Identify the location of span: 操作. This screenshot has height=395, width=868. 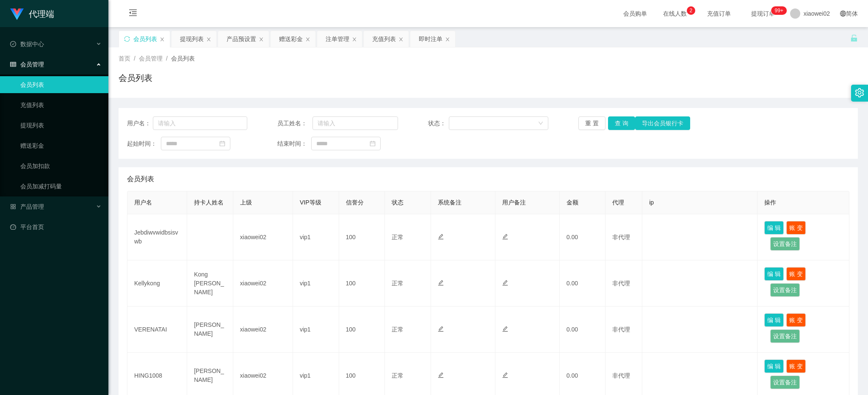
(771, 203).